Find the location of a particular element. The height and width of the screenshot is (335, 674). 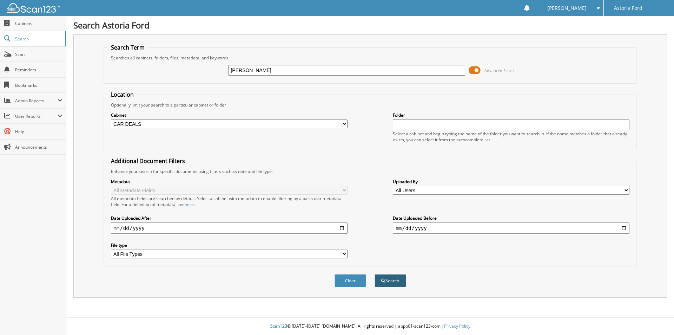

div: Searches all cabinets, folders, files, metadata, and keywords is located at coordinates (370, 58).